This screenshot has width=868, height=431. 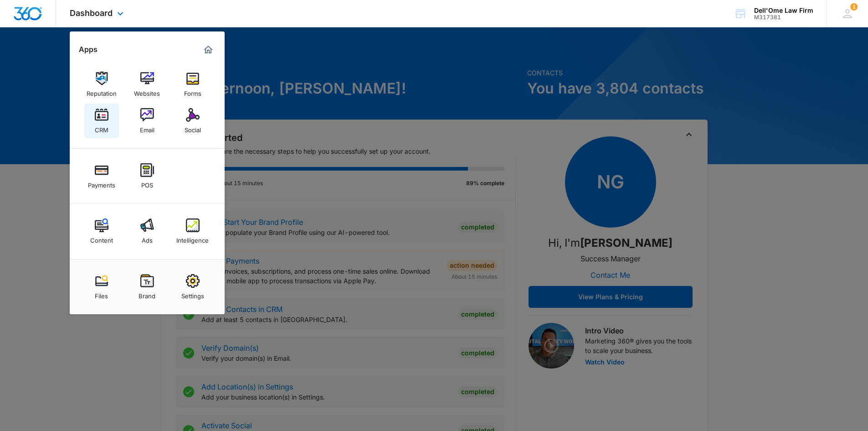 What do you see at coordinates (193, 84) in the screenshot?
I see `a: Forms` at bounding box center [193, 84].